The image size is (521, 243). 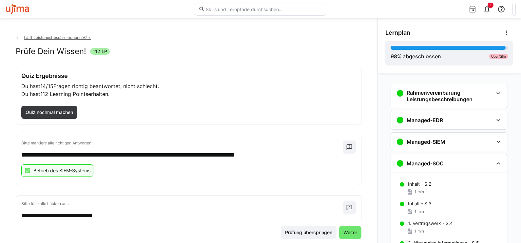 I want to click on p: Du hast Fragen richtig beantwortet, nicht schlecht., so click(x=188, y=86).